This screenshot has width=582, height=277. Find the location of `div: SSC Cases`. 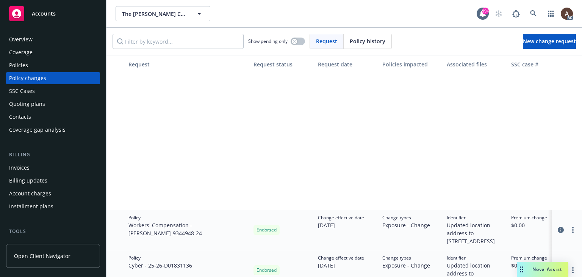

div: SSC Cases is located at coordinates (22, 91).